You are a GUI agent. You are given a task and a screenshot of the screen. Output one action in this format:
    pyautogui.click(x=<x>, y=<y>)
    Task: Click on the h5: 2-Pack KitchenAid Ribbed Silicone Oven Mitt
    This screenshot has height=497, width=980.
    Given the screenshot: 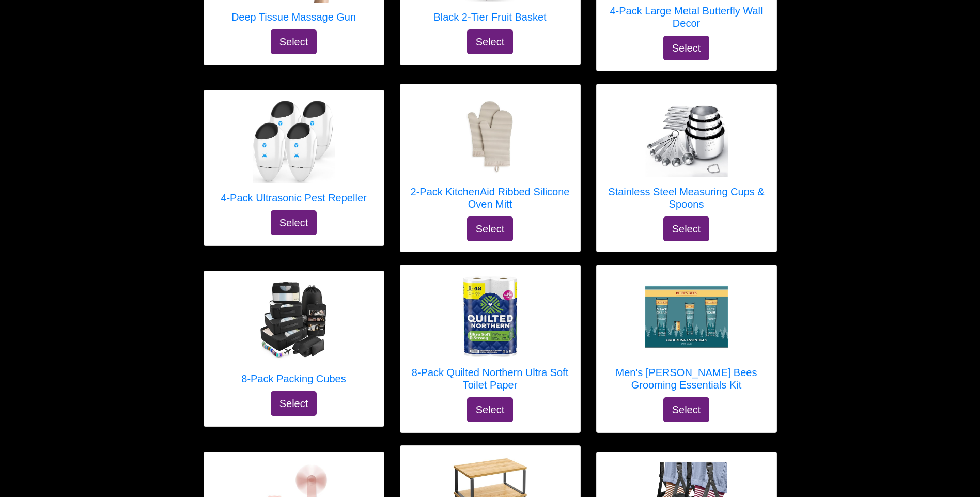 What is the action you would take?
    pyautogui.click(x=490, y=198)
    